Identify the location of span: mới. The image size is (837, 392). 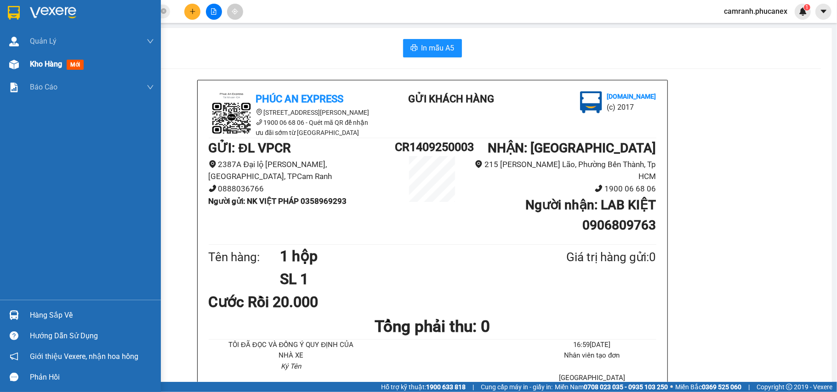
(75, 65).